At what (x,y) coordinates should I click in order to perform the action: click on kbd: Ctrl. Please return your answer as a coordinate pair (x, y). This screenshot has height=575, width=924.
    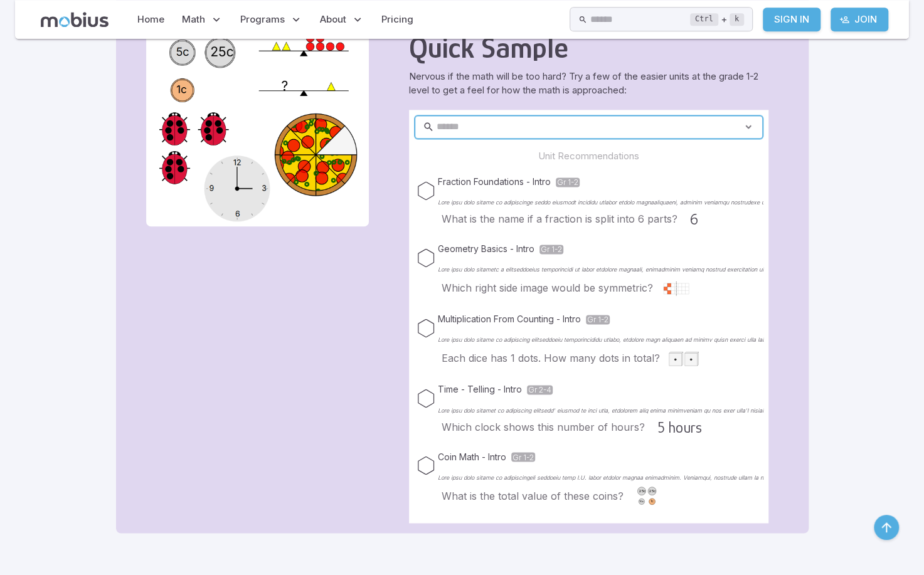
    Looking at the image, I should click on (704, 19).